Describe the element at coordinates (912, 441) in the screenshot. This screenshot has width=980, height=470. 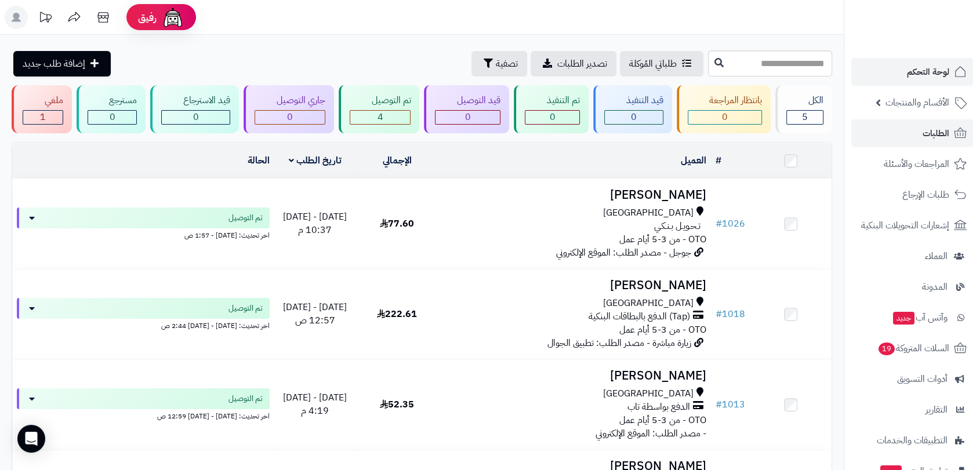
I see `a: التطبيقات والخدمات` at that location.